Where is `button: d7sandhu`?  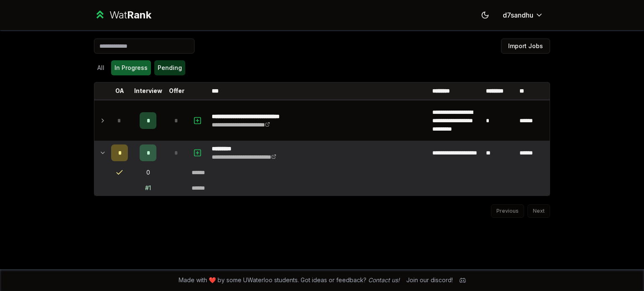
button: d7sandhu is located at coordinates (523, 15).